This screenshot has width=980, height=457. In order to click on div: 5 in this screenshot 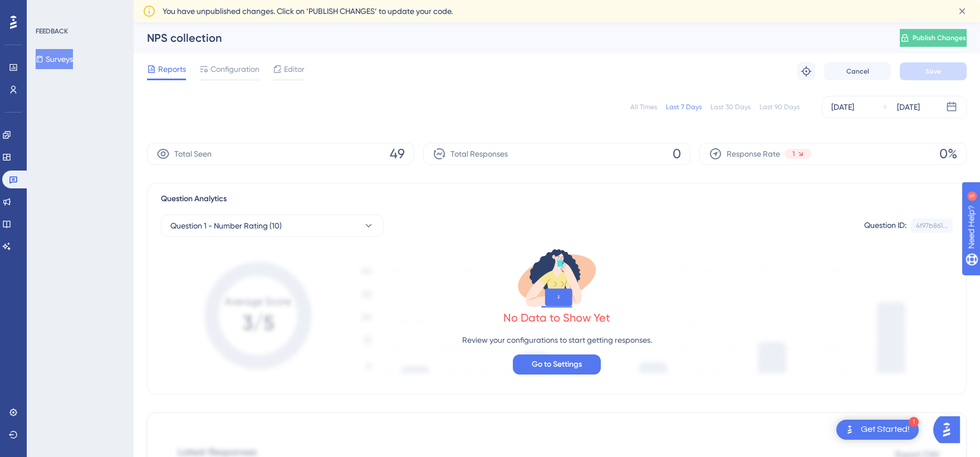, I will do `click(79, 10)`.